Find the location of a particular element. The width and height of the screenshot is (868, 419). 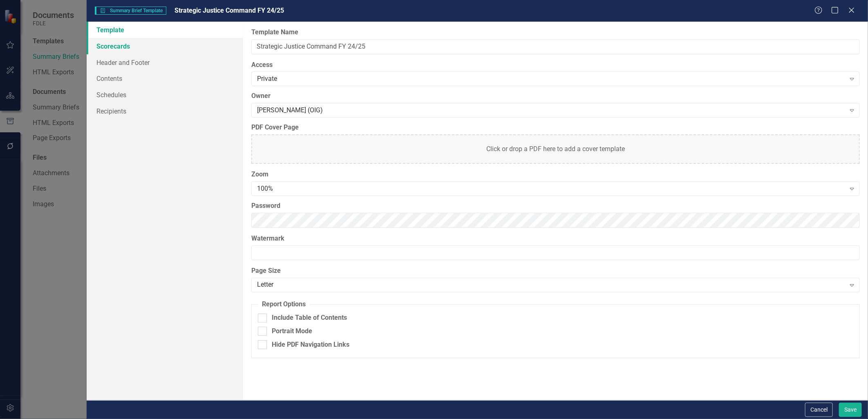

a: Schedules is located at coordinates (164, 95).